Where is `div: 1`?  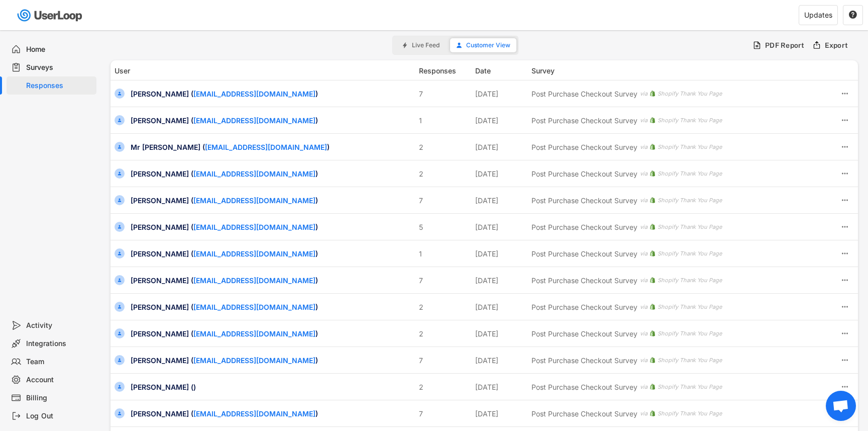 div: 1 is located at coordinates (444, 120).